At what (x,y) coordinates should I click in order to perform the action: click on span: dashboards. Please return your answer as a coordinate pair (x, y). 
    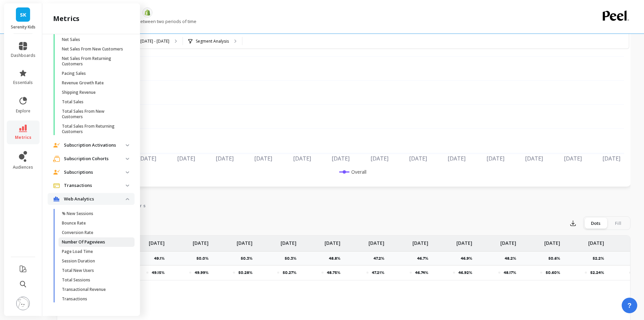
    Looking at the image, I should click on (23, 56).